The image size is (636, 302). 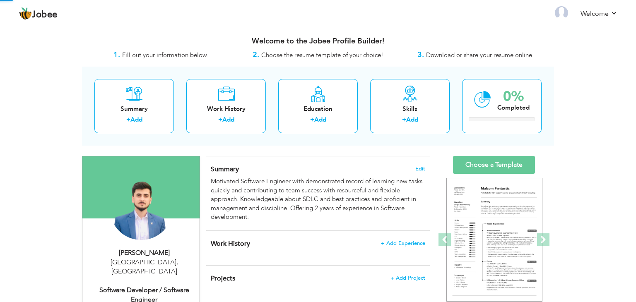 What do you see at coordinates (38, 14) in the screenshot?
I see `a: Jobee` at bounding box center [38, 14].